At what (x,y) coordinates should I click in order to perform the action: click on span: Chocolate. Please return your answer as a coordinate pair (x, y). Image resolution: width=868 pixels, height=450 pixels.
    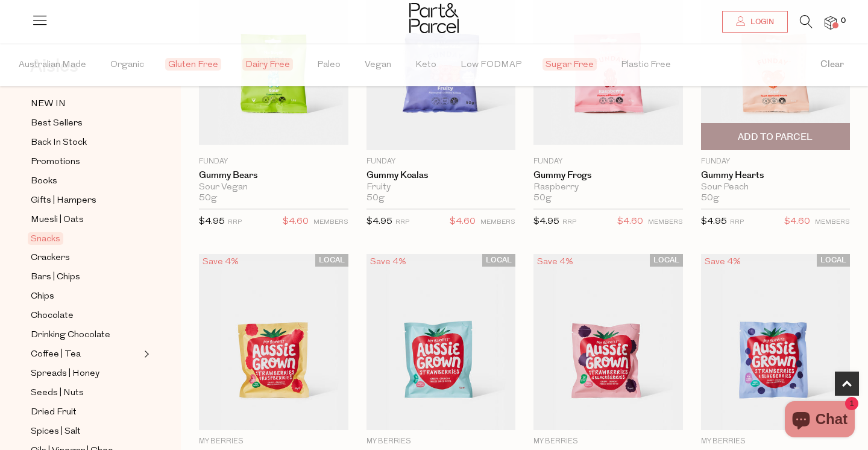
    Looking at the image, I should click on (52, 316).